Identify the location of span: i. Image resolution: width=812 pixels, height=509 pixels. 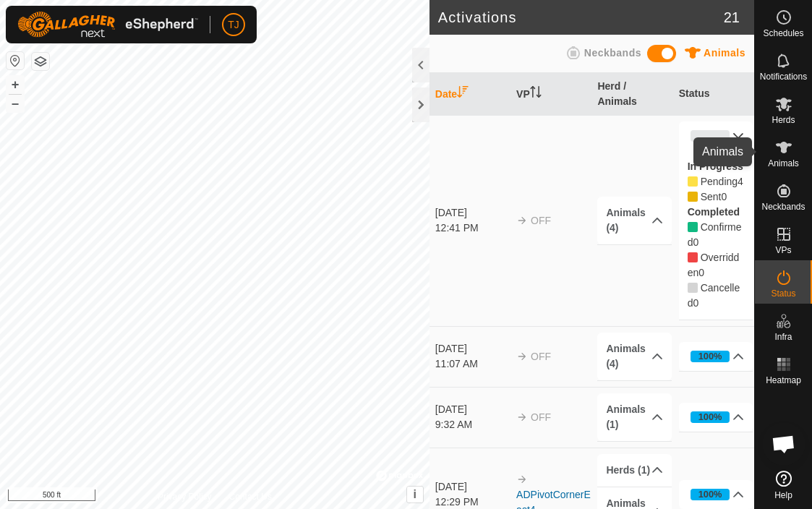
(415, 494).